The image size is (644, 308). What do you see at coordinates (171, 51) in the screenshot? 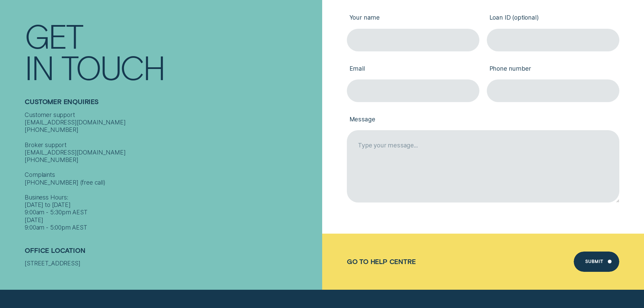
I see `h1: Get In Touch` at bounding box center [171, 51].